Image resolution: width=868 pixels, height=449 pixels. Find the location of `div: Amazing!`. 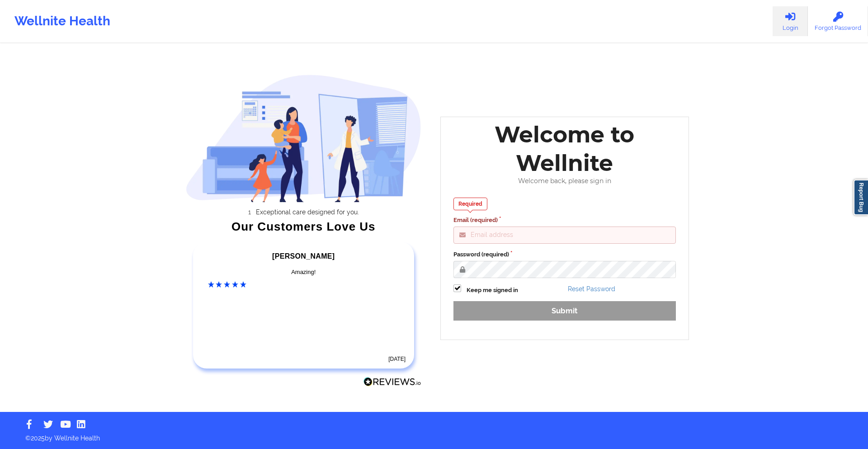

div: Amazing! is located at coordinates (304, 272).